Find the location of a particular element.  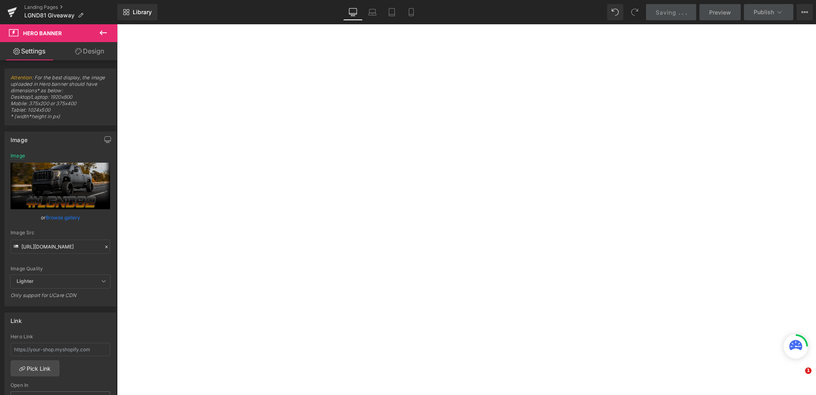

a: Attention is located at coordinates (21, 77).